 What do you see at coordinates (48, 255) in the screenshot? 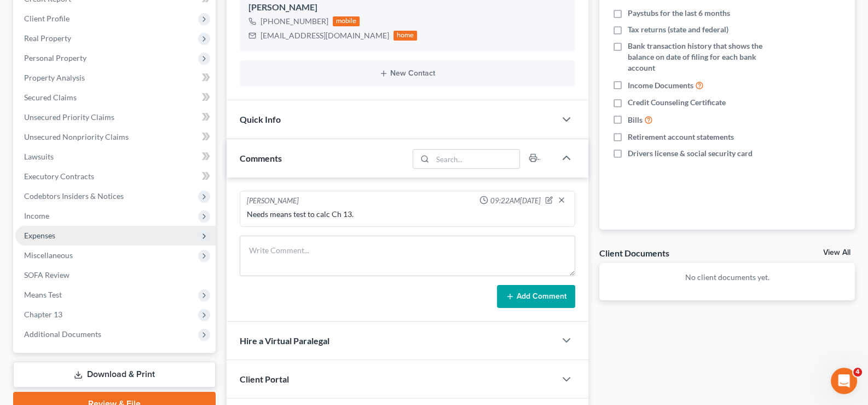
I see `span: Miscellaneous` at bounding box center [48, 255].